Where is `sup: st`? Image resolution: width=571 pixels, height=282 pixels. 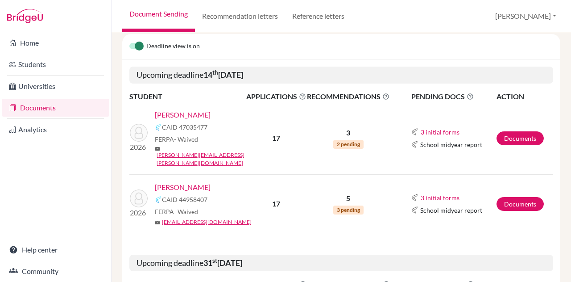
sup: st is located at coordinates (215, 260).